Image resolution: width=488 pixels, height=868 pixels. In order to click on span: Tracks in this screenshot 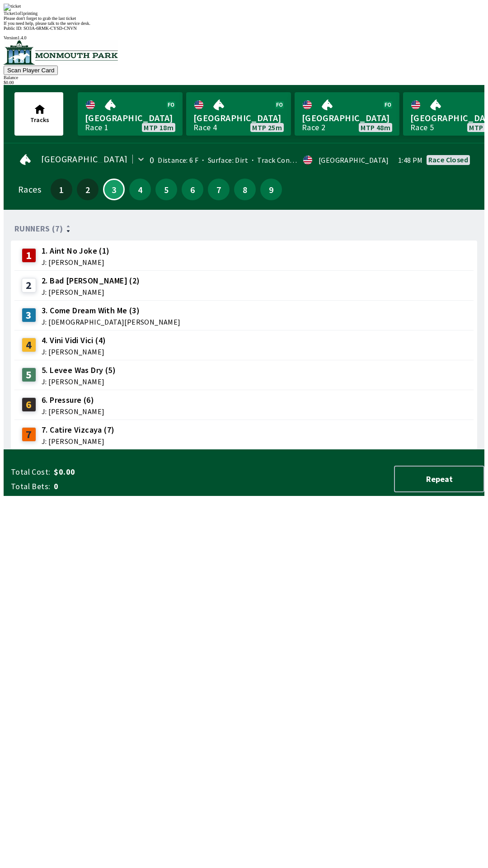, I will do `click(40, 120)`.